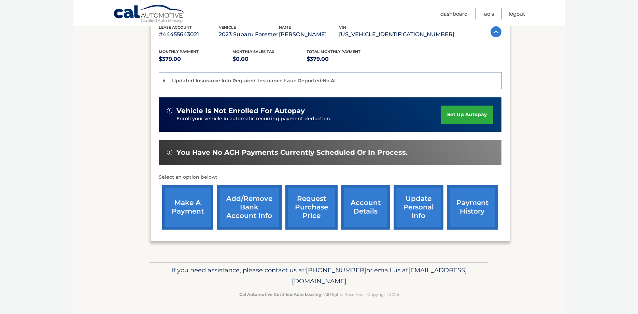 The width and height of the screenshot is (638, 314). Describe the element at coordinates (309, 119) in the screenshot. I see `p: Enroll your vehicle in automatic recurring payment deduction.` at that location.